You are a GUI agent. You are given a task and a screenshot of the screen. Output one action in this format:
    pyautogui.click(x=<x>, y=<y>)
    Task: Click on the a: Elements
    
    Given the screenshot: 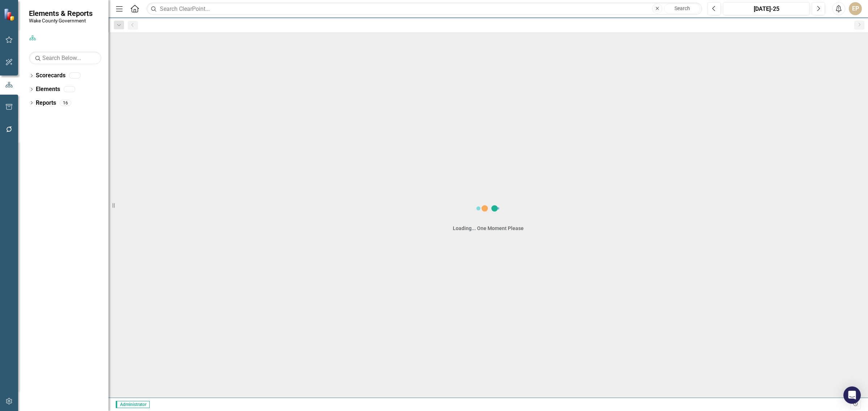 What is the action you would take?
    pyautogui.click(x=48, y=89)
    